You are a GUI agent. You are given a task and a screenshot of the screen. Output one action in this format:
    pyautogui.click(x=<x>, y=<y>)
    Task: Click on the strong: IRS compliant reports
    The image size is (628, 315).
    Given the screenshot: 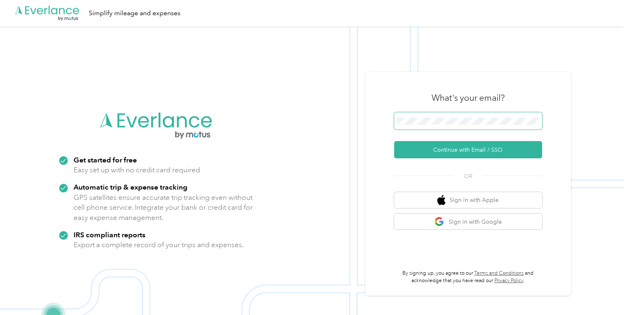 What is the action you would take?
    pyautogui.click(x=109, y=234)
    